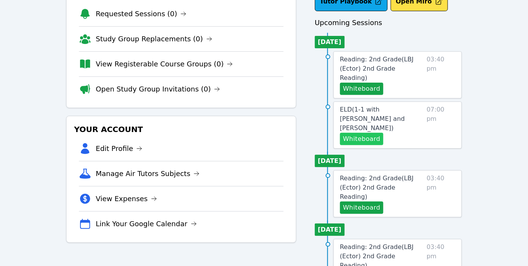  What do you see at coordinates (119, 149) in the screenshot?
I see `a: Edit Profile` at bounding box center [119, 149].